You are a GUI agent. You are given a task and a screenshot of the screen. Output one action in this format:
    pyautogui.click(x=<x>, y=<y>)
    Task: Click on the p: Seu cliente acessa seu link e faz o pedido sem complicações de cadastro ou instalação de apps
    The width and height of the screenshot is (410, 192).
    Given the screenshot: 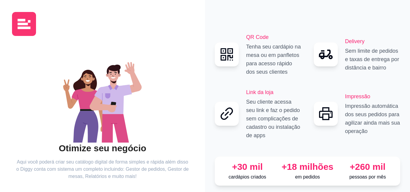 What is the action you would take?
    pyautogui.click(x=274, y=119)
    